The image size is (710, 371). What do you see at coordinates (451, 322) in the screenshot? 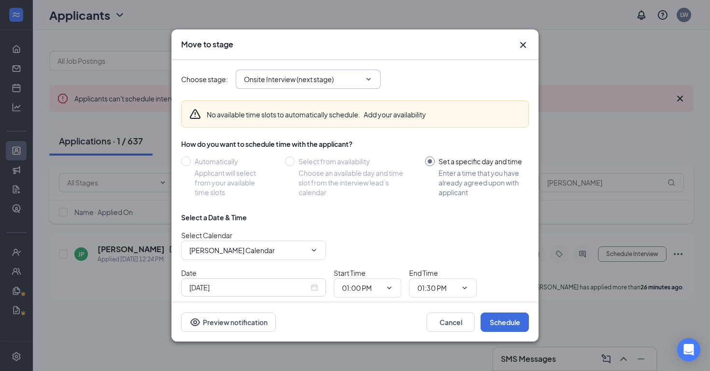
I see `button: Cancel` at bounding box center [451, 322].